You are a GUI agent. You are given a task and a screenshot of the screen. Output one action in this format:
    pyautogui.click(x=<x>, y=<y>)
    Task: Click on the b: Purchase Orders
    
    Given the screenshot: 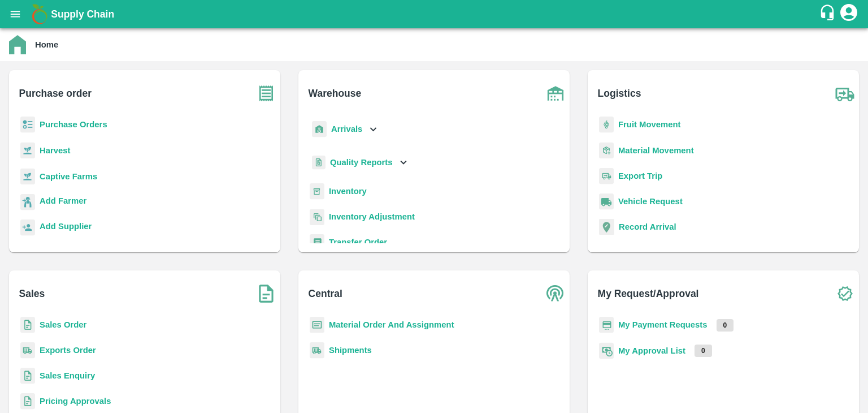 What is the action you would take?
    pyautogui.click(x=73, y=124)
    